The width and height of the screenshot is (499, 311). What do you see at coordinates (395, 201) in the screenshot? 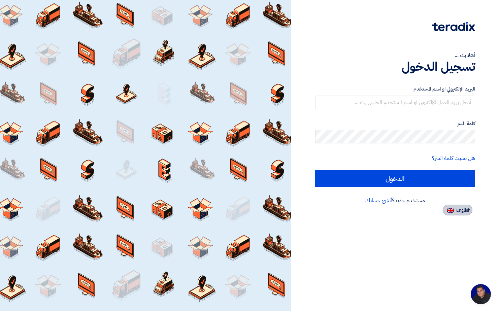
I see `div: مستخدم جديد؟` at bounding box center [395, 201].